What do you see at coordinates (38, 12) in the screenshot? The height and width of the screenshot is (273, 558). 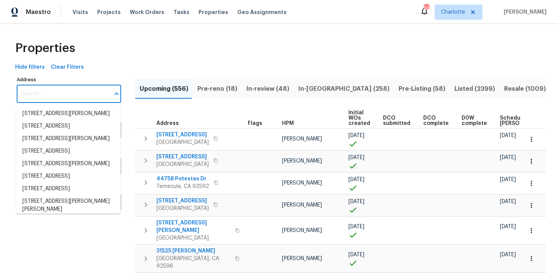 I see `span: Maestro` at bounding box center [38, 12].